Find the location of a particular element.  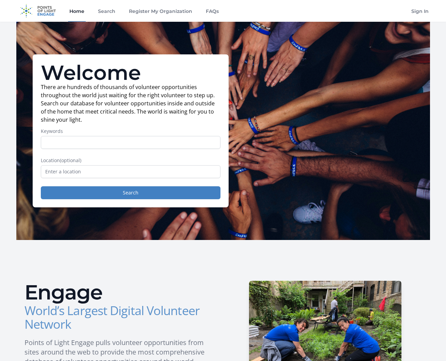

input: Enter a location is located at coordinates (131, 172).